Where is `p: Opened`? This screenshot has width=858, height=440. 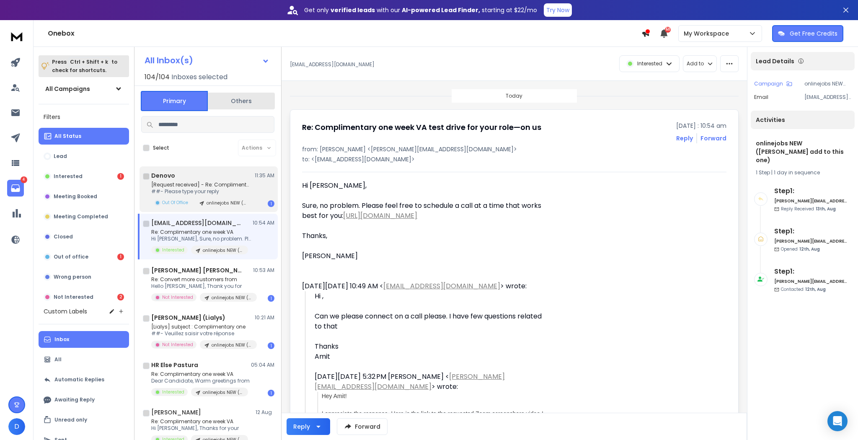
p: Opened is located at coordinates (800, 249).